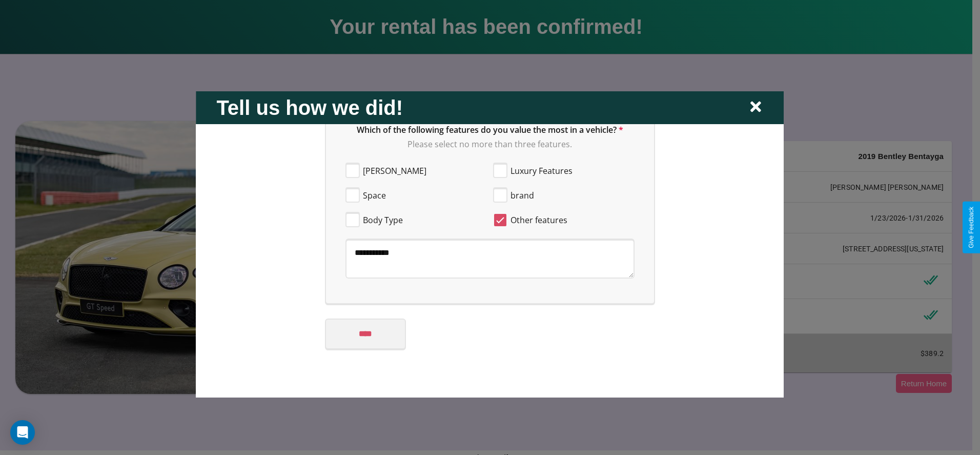  What do you see at coordinates (538, 219) in the screenshot?
I see `span: Other features` at bounding box center [538, 219].